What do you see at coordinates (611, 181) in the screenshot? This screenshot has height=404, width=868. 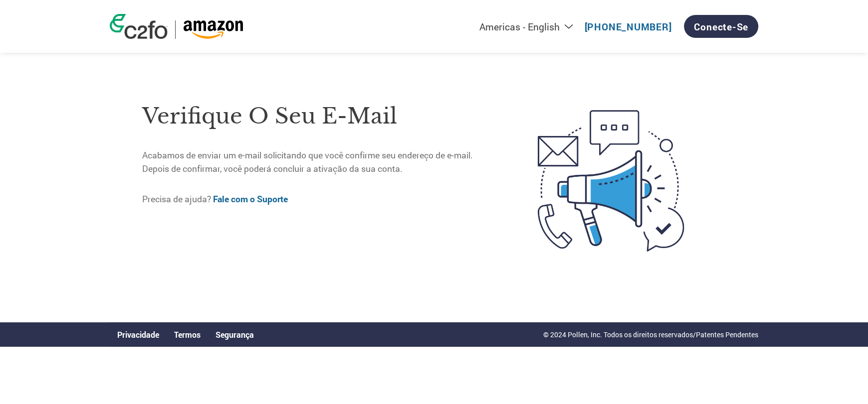 I see `img: open-email` at bounding box center [611, 181].